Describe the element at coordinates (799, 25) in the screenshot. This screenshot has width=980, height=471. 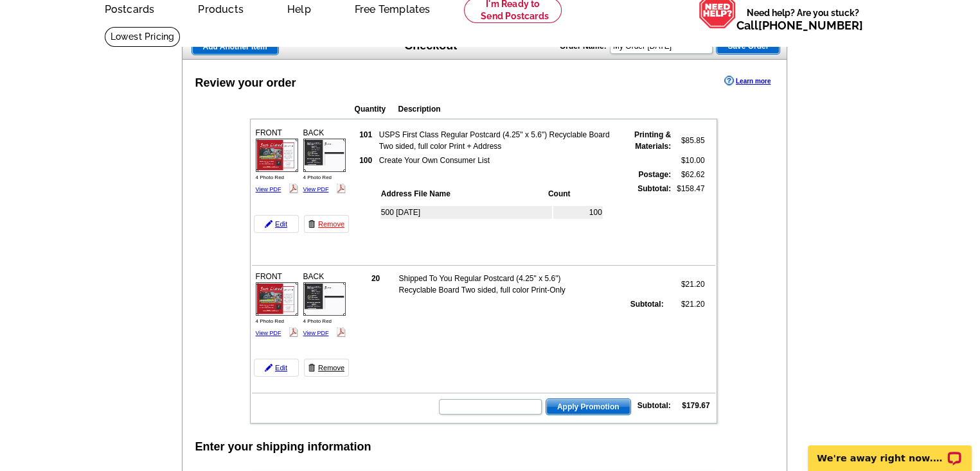
I see `span: Call` at that location.